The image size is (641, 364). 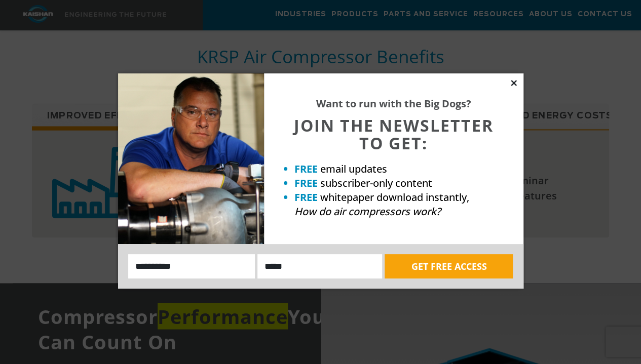 What do you see at coordinates (448, 266) in the screenshot?
I see `button: GET FREE ACCESS` at bounding box center [448, 266].